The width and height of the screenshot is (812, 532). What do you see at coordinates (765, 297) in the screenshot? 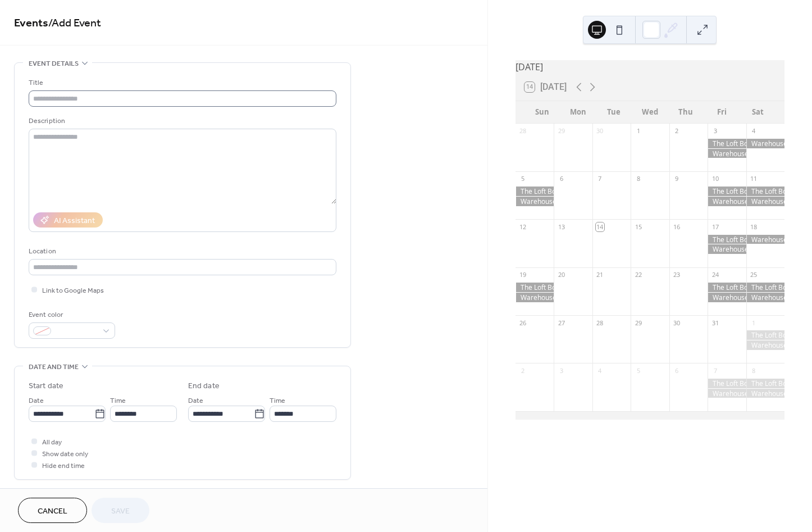
I see `div: Warehouse Booked - AA & AK` at bounding box center [765, 297].